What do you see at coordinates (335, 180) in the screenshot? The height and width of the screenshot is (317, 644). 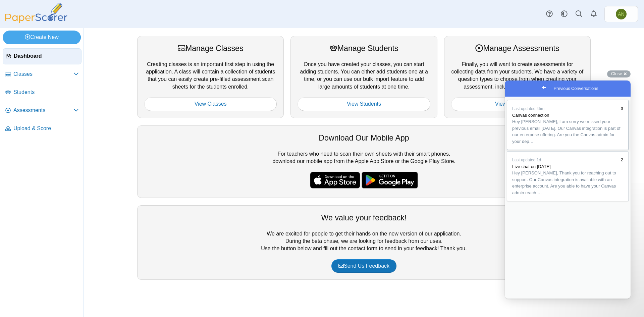 I see `img: apple-store-badge.svg` at bounding box center [335, 180].